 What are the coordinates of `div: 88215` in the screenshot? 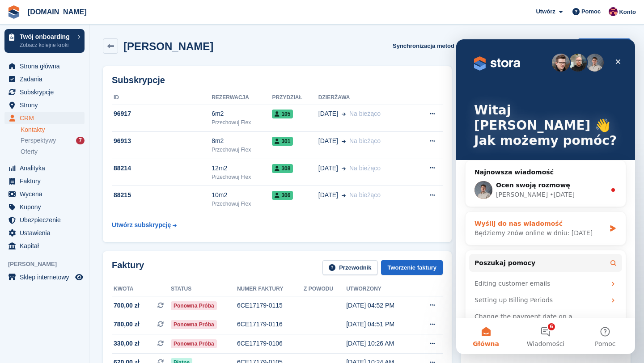 It's located at (162, 195).